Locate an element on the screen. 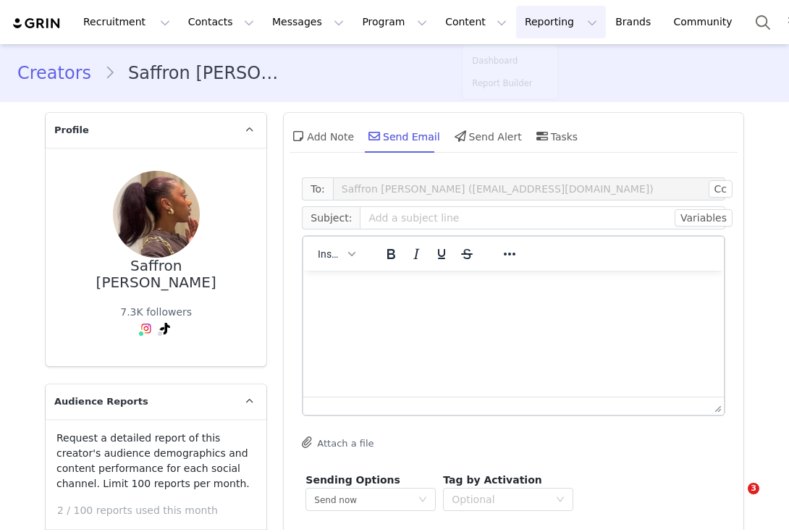  button: Content is located at coordinates (476, 21).